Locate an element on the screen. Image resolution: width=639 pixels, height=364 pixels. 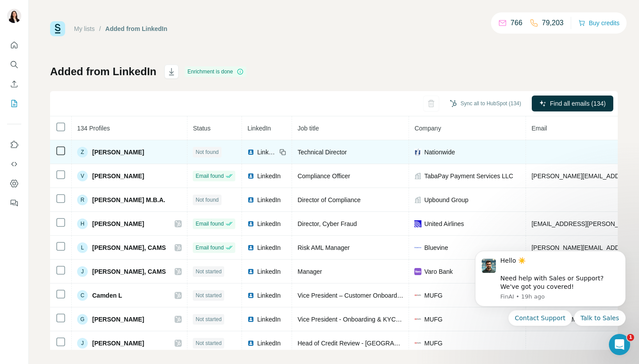
div: H is located at coordinates (82, 224).